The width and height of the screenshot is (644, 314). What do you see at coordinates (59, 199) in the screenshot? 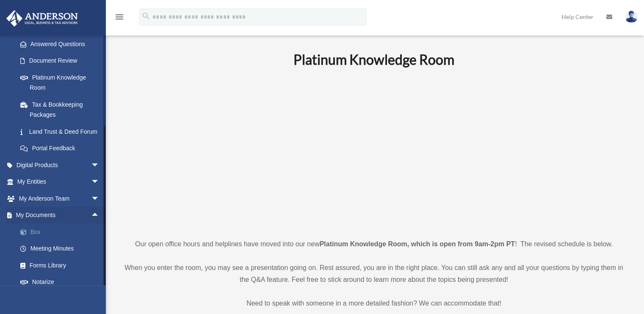
I see `a: My Anderson Teamarrow_drop_down` at bounding box center [59, 199].